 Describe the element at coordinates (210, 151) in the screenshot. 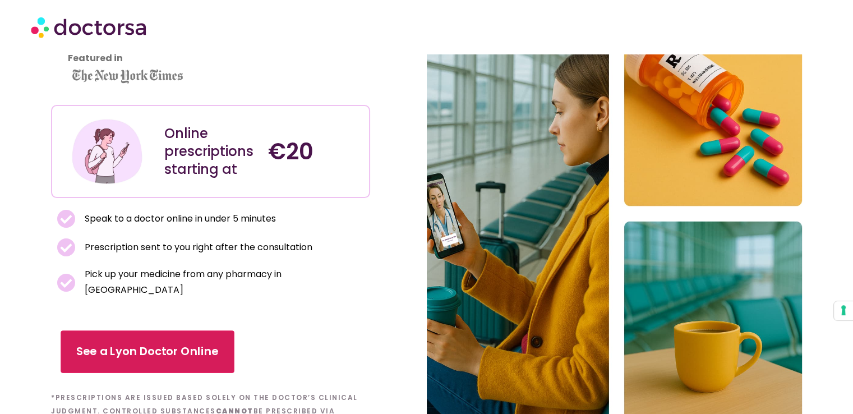

I see `div: Online prescriptions starting at` at that location.